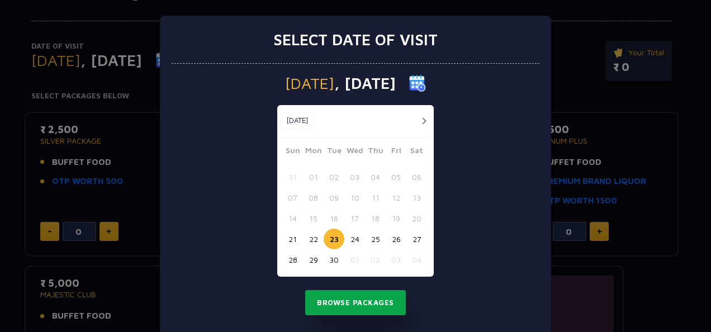  What do you see at coordinates (356, 303) in the screenshot?
I see `button: Browse Packages` at bounding box center [356, 303].